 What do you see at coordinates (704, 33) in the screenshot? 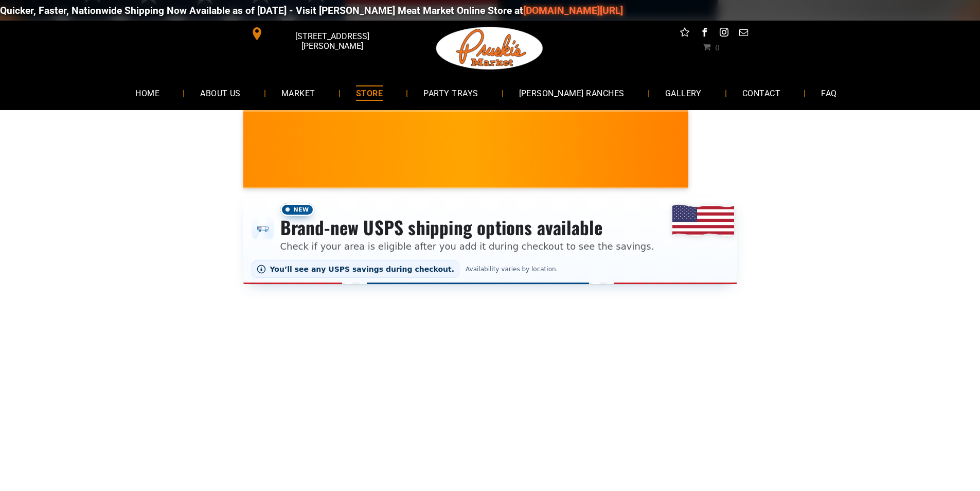
I see `a: facebook` at bounding box center [704, 33].